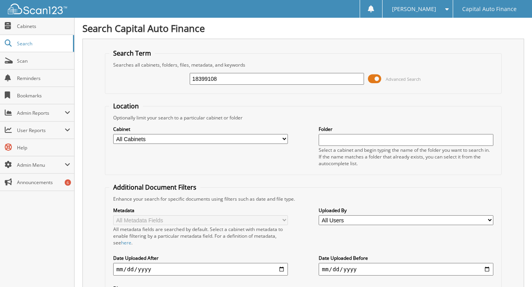 The image size is (532, 287). I want to click on label: Date Uploaded Before, so click(406, 258).